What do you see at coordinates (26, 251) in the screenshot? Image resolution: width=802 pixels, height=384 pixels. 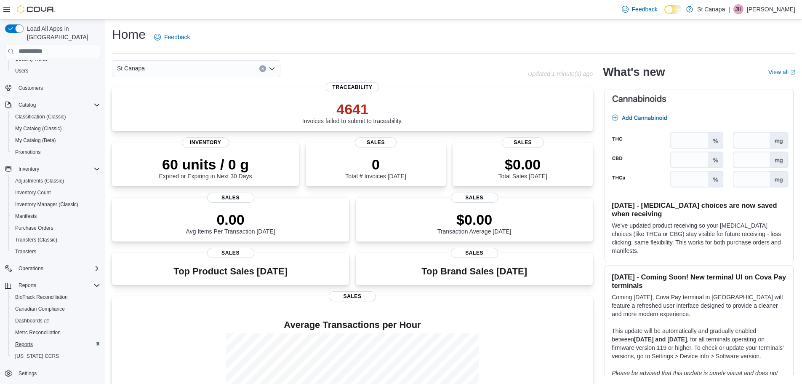 I see `a: Transfers` at bounding box center [26, 251].